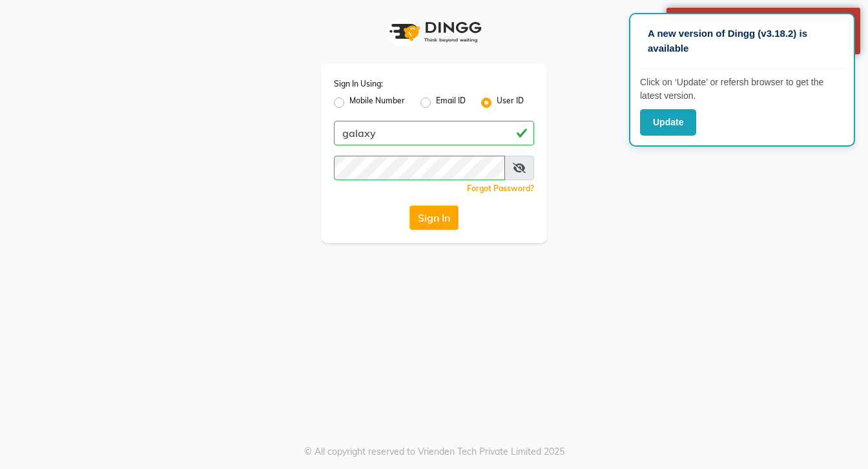 This screenshot has width=868, height=469. What do you see at coordinates (434, 218) in the screenshot?
I see `button: Sign In` at bounding box center [434, 218].